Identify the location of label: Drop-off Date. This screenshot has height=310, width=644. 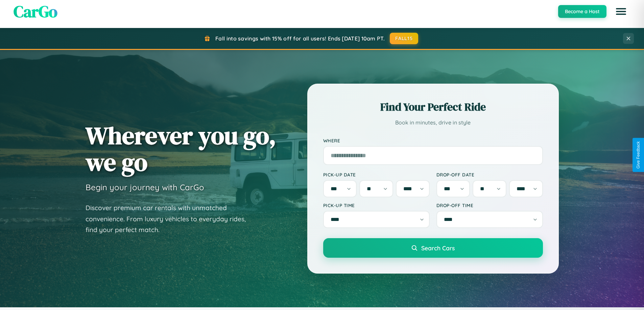
(490, 174).